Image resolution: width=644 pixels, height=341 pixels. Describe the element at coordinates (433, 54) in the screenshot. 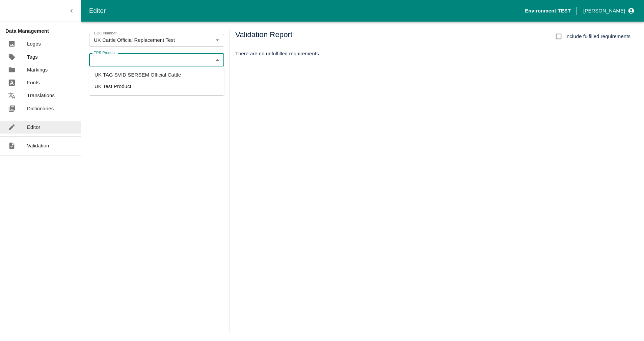

I see `p: There are no unfulfilled requirements.` at that location.